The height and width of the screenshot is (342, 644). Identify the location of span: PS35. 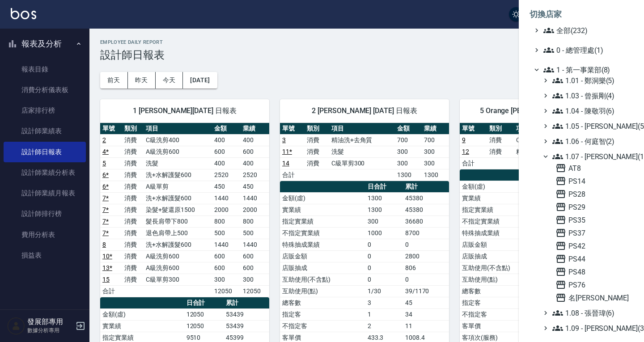
(592, 220).